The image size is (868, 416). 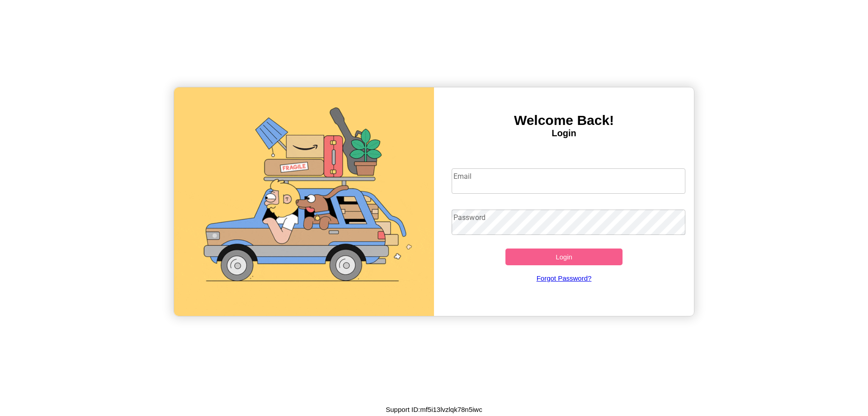 What do you see at coordinates (434, 409) in the screenshot?
I see `p: Support ID: mf5i13lvzlqk78n5iwc` at bounding box center [434, 409].